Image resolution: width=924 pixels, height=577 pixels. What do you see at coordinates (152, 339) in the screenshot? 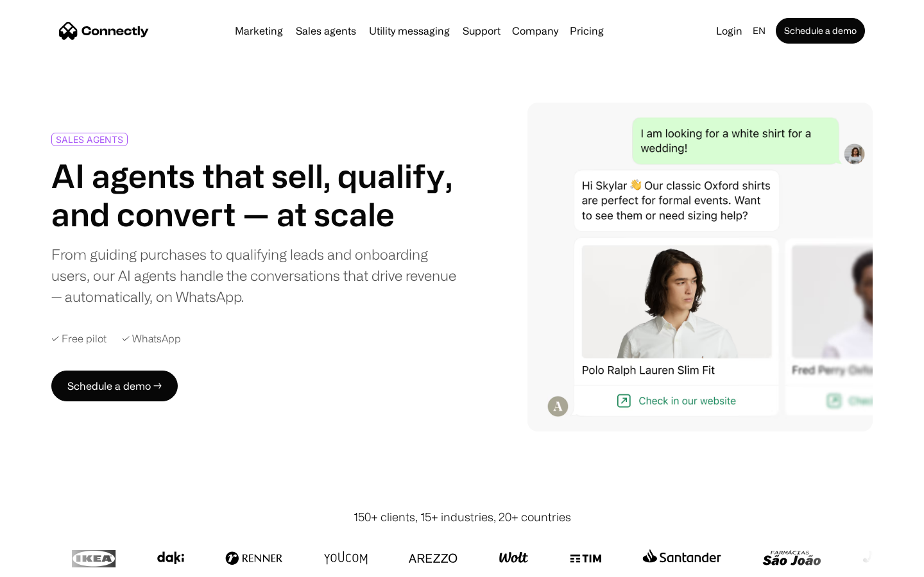
I see `div: ✓ WhatsApp` at bounding box center [152, 339].